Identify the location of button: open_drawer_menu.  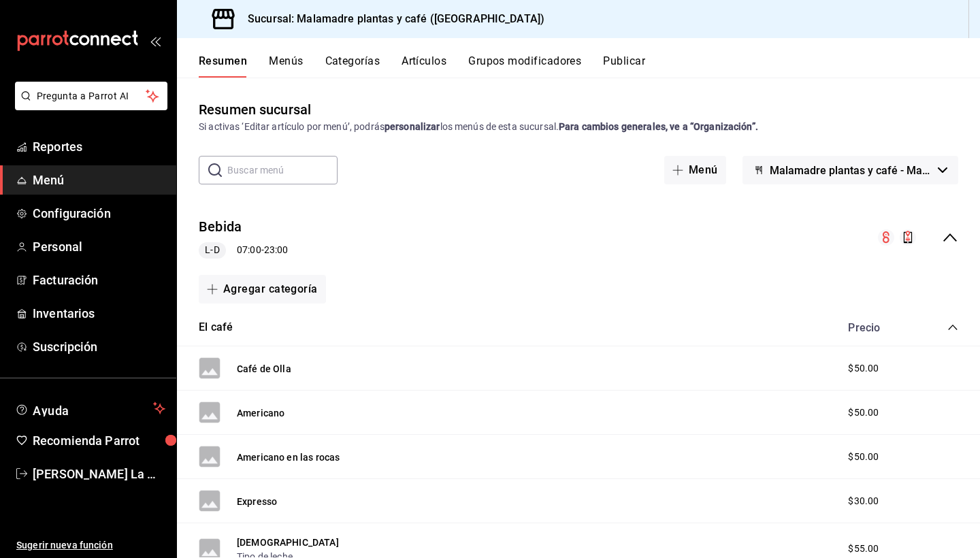
(156, 41).